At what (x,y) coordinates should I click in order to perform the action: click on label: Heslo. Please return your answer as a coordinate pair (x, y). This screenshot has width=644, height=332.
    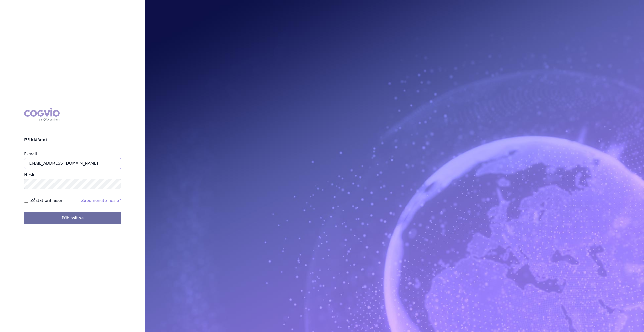
    Looking at the image, I should click on (30, 175).